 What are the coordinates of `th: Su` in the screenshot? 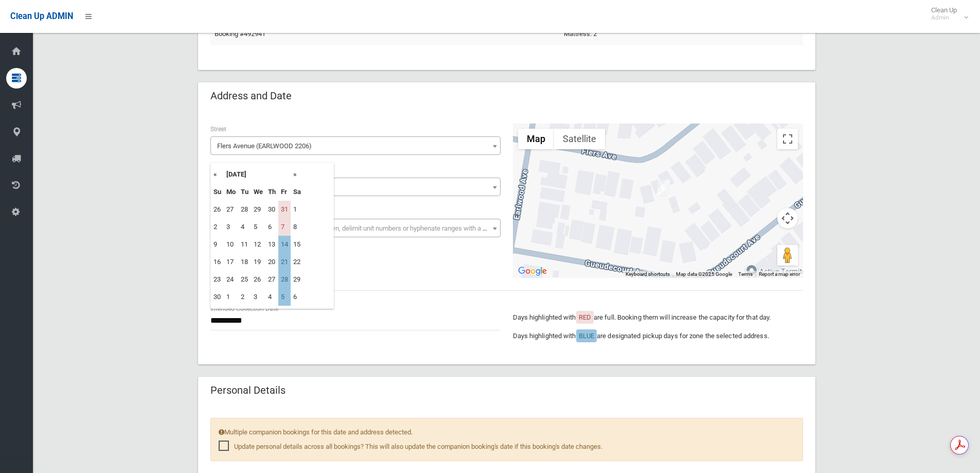 It's located at (217, 192).